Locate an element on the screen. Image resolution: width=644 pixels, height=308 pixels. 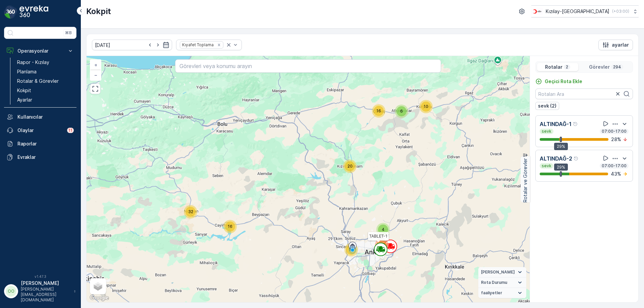
p: Kullanıcılar is located at coordinates (46, 117).